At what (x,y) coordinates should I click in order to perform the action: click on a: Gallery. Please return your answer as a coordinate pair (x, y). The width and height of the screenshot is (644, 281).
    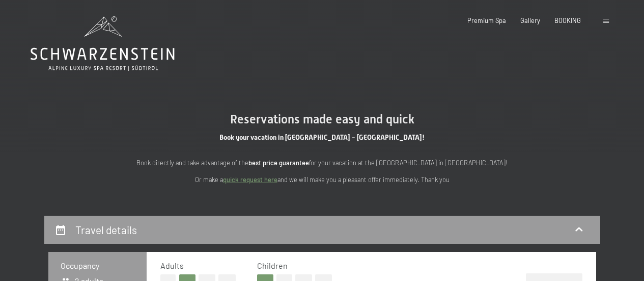
    Looking at the image, I should click on (530, 21).